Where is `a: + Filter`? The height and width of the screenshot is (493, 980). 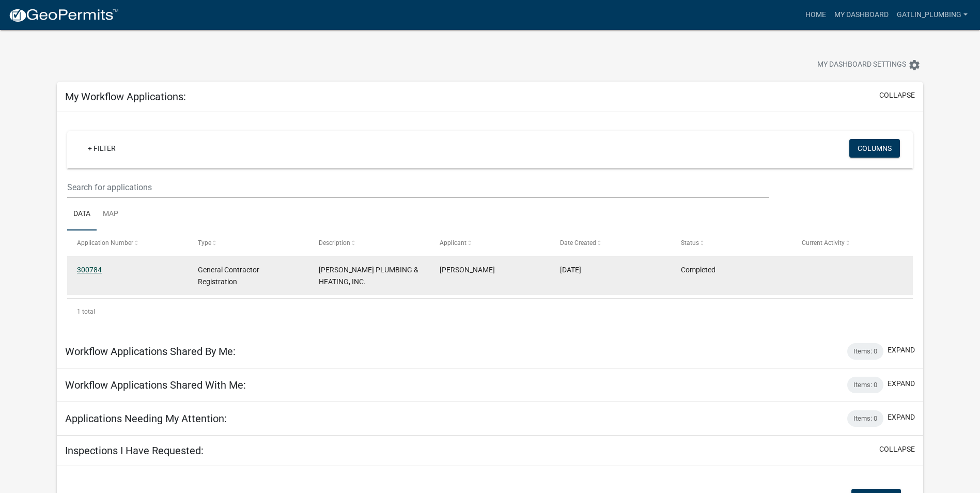 a: + Filter is located at coordinates (101, 148).